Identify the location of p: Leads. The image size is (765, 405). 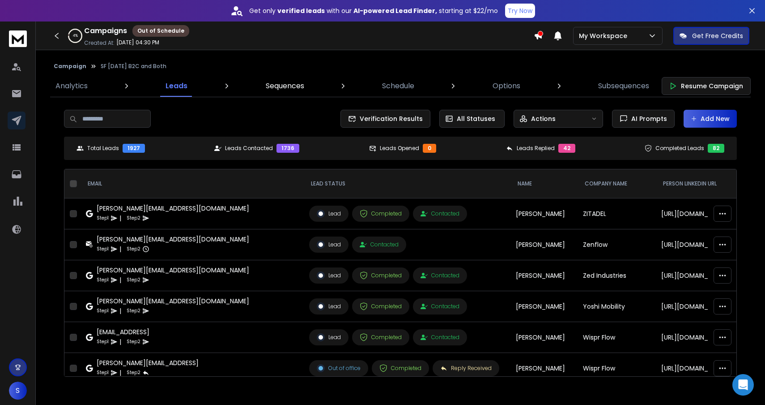
(176, 86).